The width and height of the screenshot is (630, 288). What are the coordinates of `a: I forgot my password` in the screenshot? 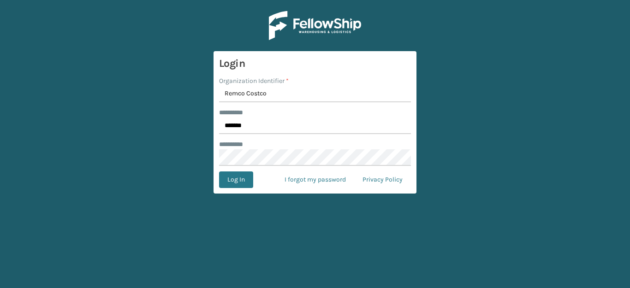 It's located at (315, 180).